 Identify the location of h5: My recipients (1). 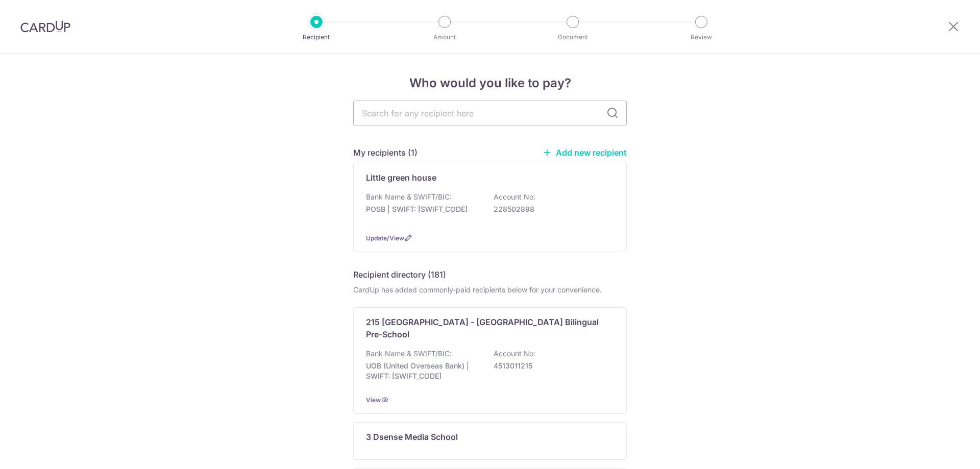
(385, 152).